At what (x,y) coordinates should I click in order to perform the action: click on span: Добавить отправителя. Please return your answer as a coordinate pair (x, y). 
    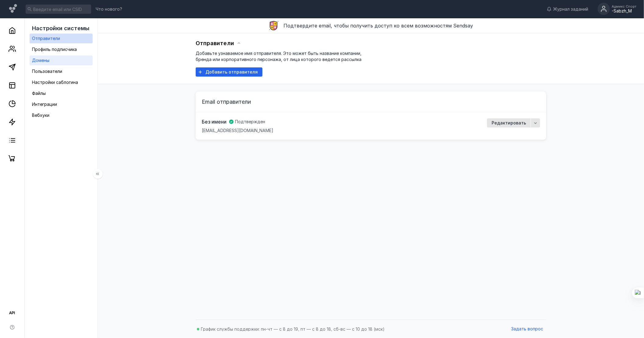
    Looking at the image, I should click on (232, 72).